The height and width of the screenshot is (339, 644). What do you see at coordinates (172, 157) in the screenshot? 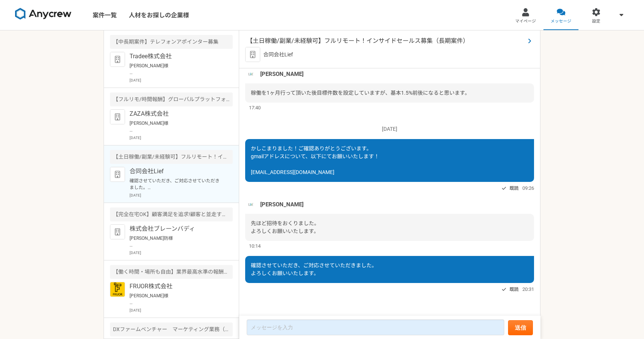
I see `div: 【土日稼働/副業/未経験可】フルリモート！インサイドセールス募集（長期案件）` at bounding box center [172, 157].